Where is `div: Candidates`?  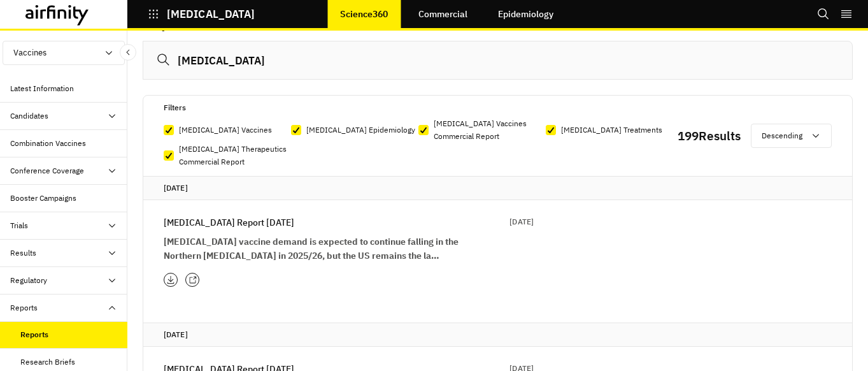
div: Candidates is located at coordinates (29, 116).